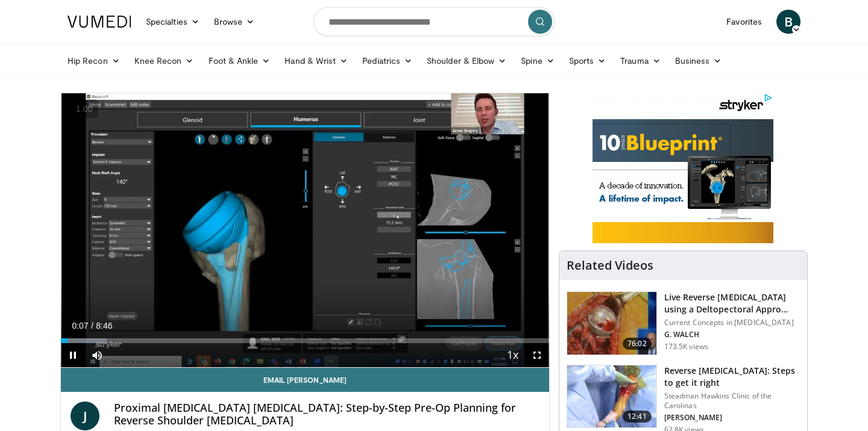  Describe the element at coordinates (537, 355) in the screenshot. I see `button: Fullscreen` at that location.